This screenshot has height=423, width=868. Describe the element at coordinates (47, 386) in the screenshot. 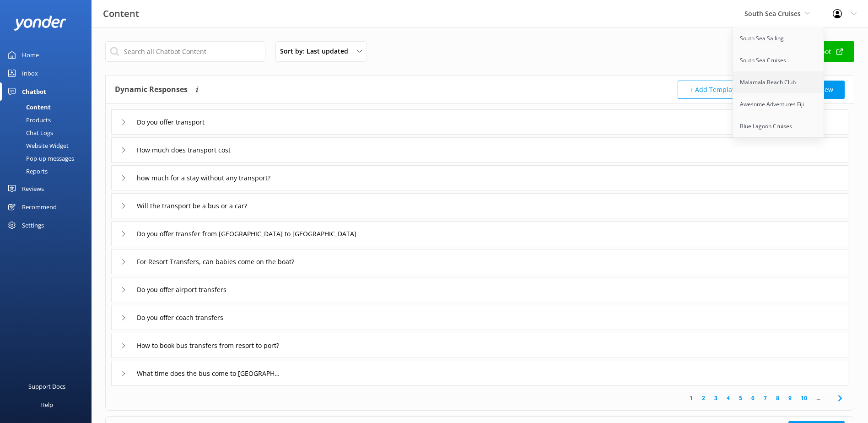

I see `div: Support Docs` at that location.